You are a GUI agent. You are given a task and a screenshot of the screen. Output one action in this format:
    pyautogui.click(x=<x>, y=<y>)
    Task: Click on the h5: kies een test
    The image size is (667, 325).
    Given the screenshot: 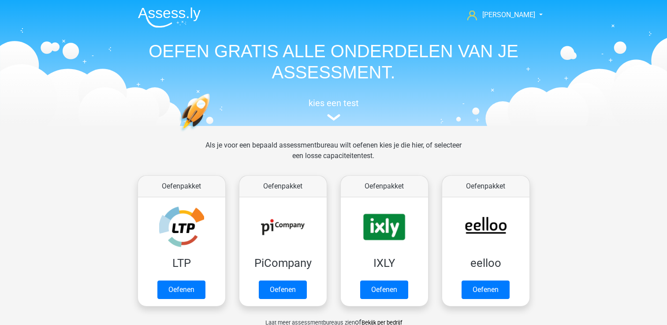 What is the action you would take?
    pyautogui.click(x=334, y=103)
    